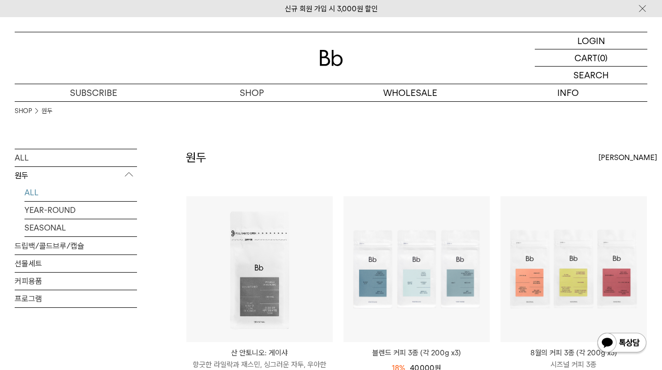 This screenshot has width=662, height=370. I want to click on img: 산 안토니오: 게이샤, so click(259, 269).